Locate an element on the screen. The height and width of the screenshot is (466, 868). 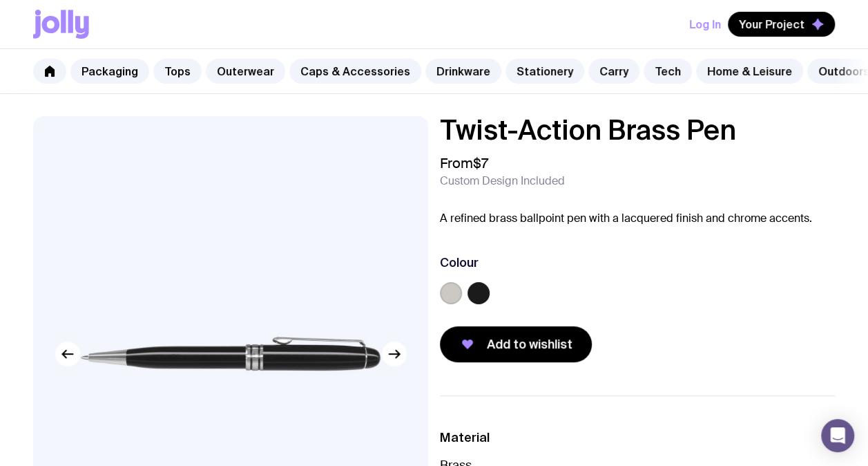
a: Home & Leisure is located at coordinates (749, 71).